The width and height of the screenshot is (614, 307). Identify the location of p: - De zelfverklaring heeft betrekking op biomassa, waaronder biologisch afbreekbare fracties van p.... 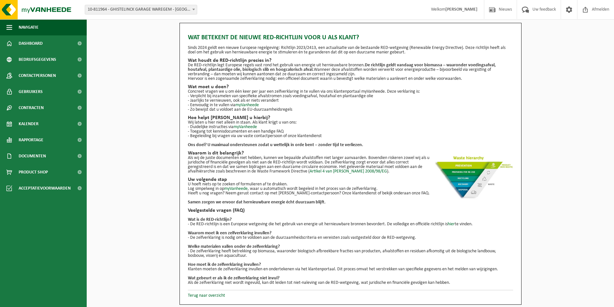
(351, 253).